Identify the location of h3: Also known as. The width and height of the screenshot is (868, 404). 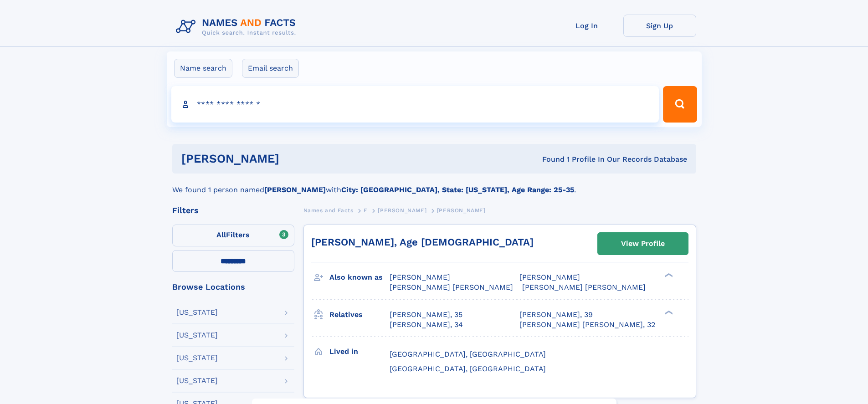
(360, 277).